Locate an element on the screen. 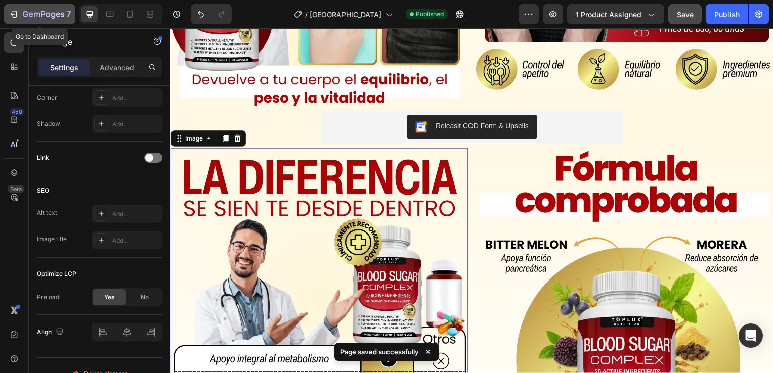 The image size is (773, 373). div: Align is located at coordinates (51, 332).